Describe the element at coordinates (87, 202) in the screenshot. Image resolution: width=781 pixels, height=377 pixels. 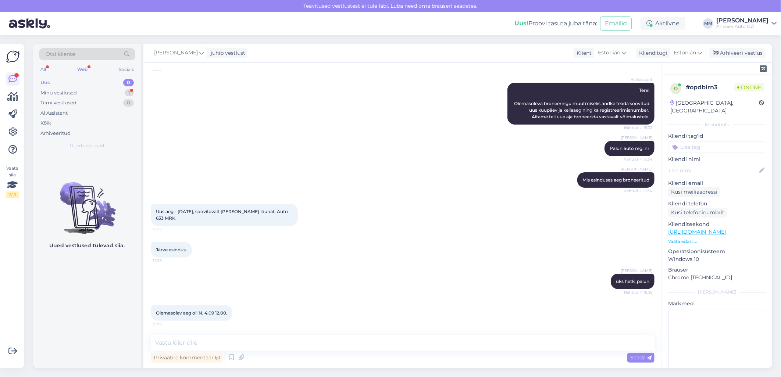
I see `img: No chats` at that location.